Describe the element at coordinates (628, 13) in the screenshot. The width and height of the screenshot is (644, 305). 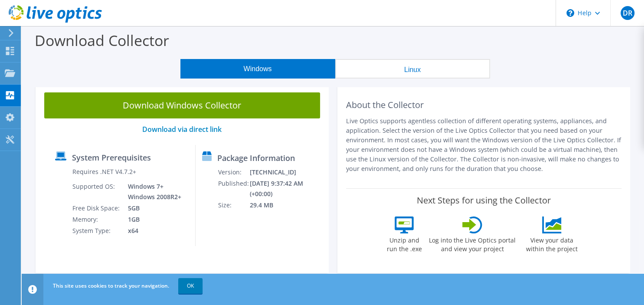
I see `span: DR` at that location.